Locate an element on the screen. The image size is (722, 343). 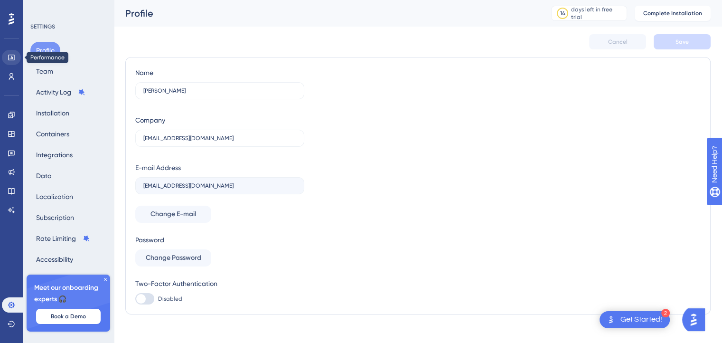
span: Save is located at coordinates (683, 42).